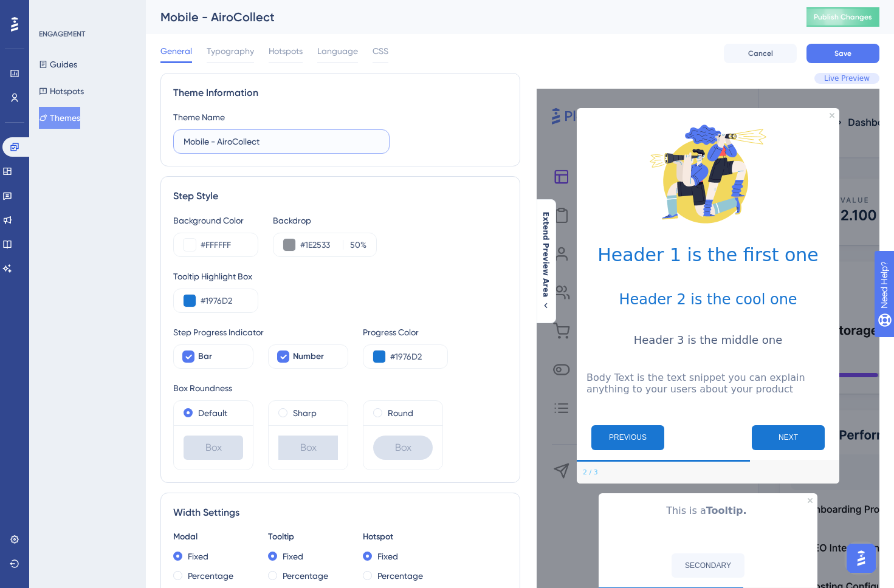 Image resolution: width=894 pixels, height=588 pixels. I want to click on span: Language, so click(337, 51).